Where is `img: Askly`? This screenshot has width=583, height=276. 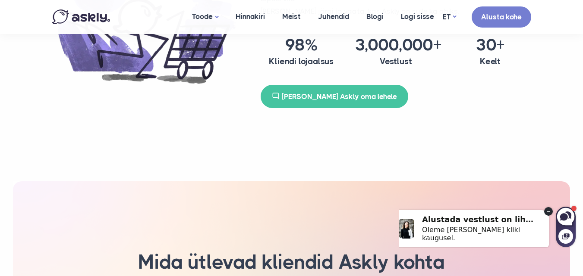
img: Askly is located at coordinates (81, 17).